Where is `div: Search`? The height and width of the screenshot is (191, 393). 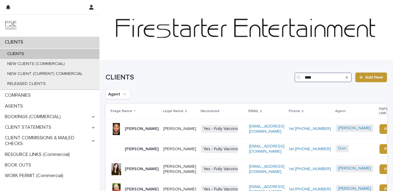 div: Search is located at coordinates (323, 77).